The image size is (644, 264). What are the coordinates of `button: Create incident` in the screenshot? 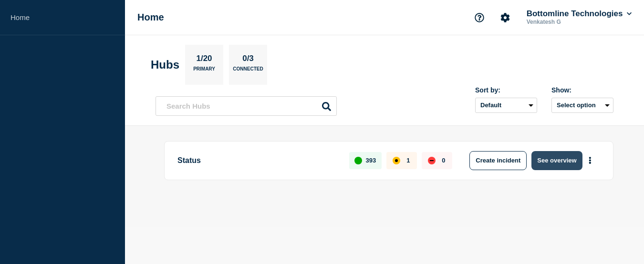 It's located at (498, 161).